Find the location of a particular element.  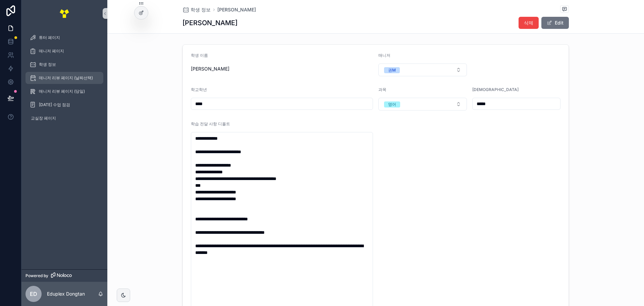

a: 매니저 페이지 is located at coordinates (65, 51).